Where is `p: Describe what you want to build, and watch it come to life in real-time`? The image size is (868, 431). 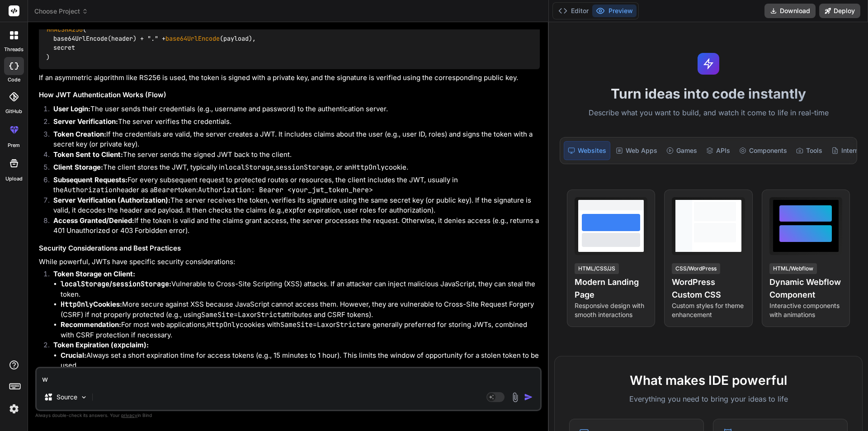 p: Describe what you want to build, and watch it come to life in real-time is located at coordinates (708, 113).